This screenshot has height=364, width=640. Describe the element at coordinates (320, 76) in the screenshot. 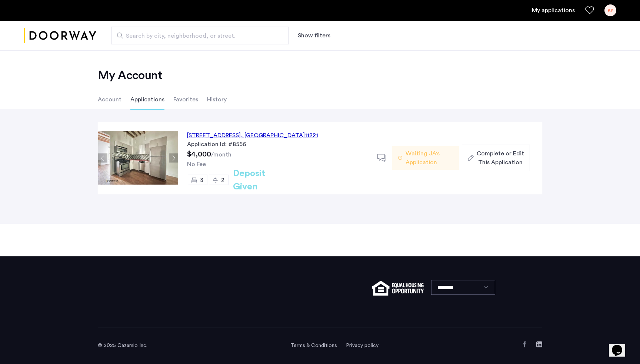

I see `h2: My Account` at that location.